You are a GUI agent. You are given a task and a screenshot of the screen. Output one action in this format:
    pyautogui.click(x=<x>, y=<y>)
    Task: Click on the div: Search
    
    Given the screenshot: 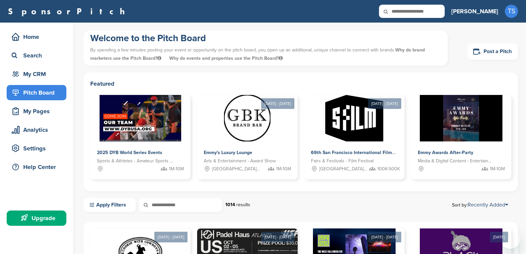 What is the action you would take?
    pyautogui.click(x=38, y=55)
    